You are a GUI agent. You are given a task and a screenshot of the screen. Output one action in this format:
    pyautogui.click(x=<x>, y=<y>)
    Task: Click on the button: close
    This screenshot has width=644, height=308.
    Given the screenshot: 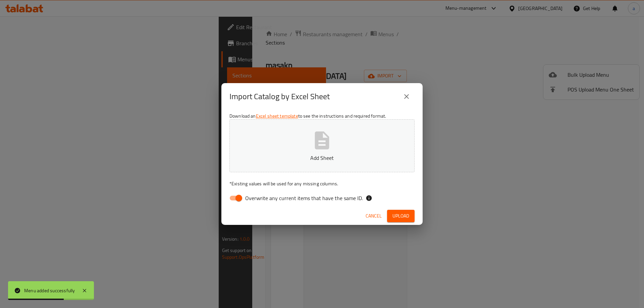 What is the action you would take?
    pyautogui.click(x=407, y=97)
    